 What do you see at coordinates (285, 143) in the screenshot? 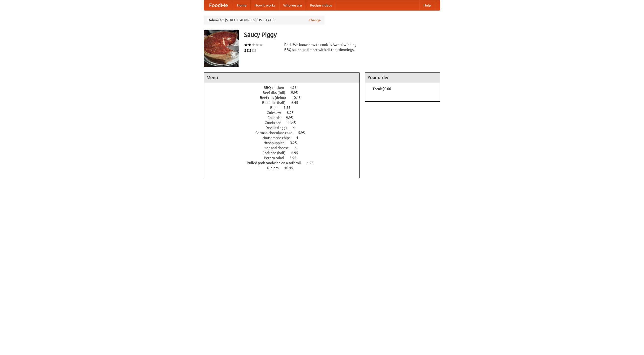
I see `a: Hushpuppies 3.25` at bounding box center [285, 143].